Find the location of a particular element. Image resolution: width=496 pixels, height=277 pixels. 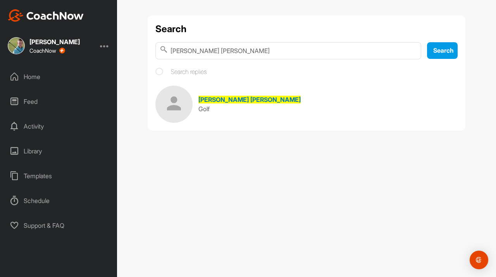

img: Space Logo is located at coordinates (174, 104).